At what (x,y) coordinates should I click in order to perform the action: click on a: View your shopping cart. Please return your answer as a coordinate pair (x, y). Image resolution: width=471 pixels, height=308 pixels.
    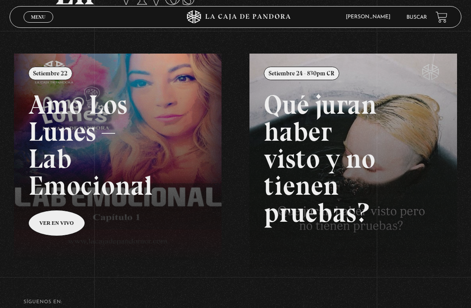
    Looking at the image, I should click on (441, 17).